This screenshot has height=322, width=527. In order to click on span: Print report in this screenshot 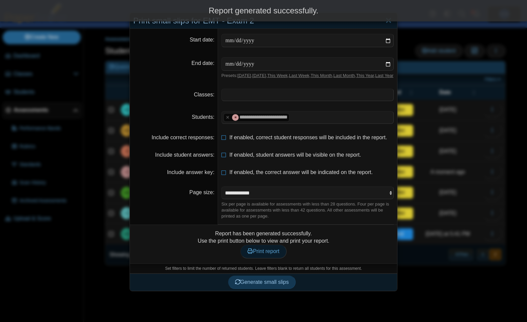, I will do `click(263, 251)`.